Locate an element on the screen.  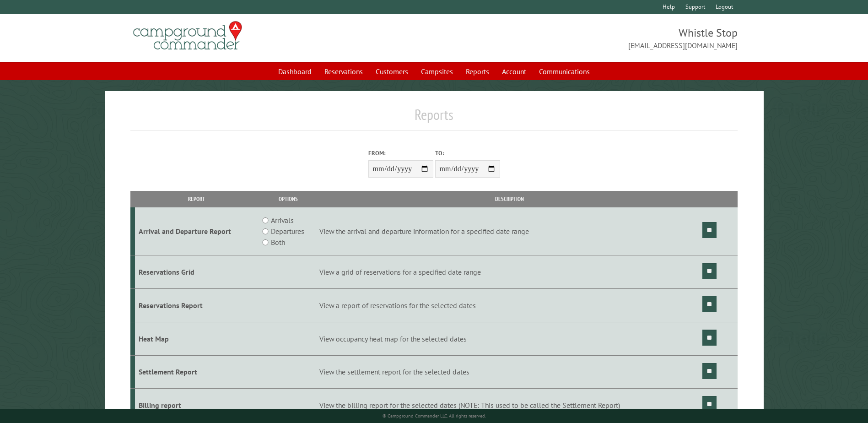
a: Campsites is located at coordinates (437, 71).